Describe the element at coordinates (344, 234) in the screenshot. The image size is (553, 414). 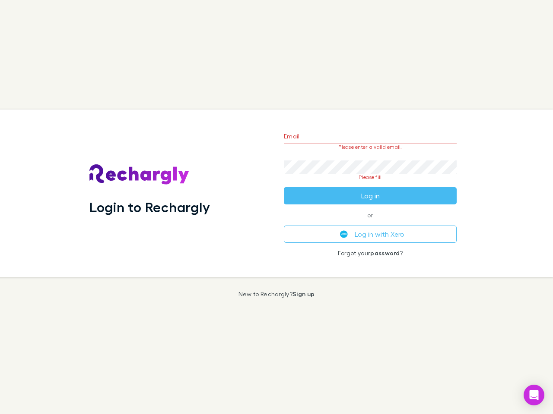
I see `img: Xero's logo` at that location.